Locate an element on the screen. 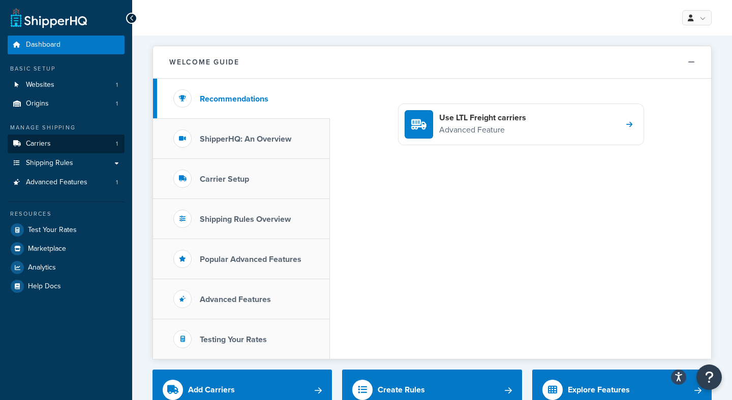 The image size is (732, 400). a: Shipping Rules is located at coordinates (66, 163).